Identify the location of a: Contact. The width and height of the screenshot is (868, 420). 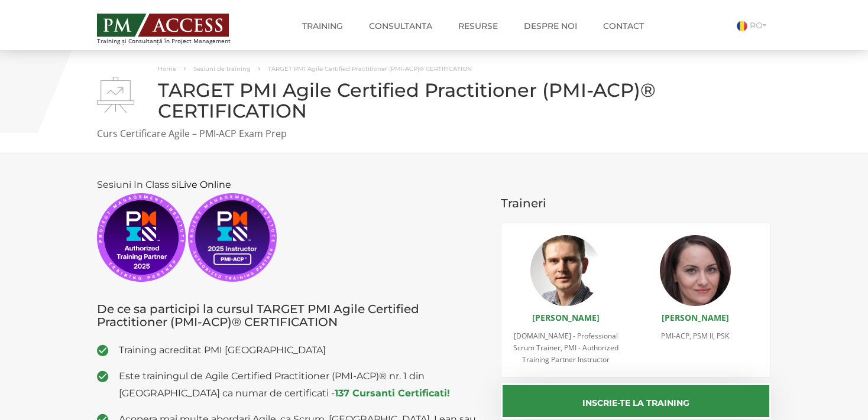
(623, 26).